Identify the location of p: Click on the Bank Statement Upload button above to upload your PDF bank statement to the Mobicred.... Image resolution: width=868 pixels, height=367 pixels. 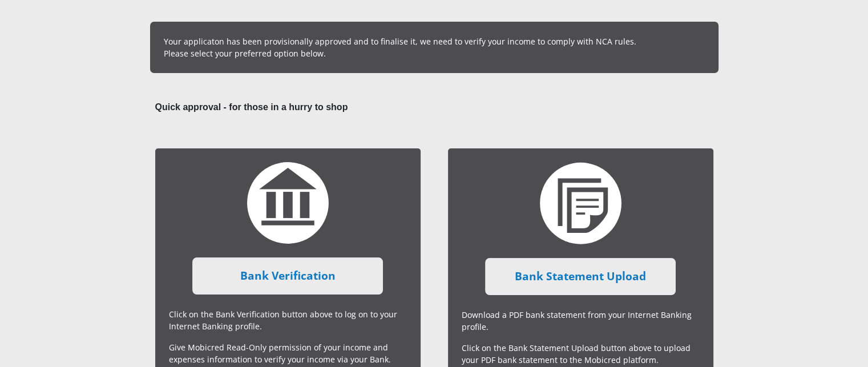
(580, 354).